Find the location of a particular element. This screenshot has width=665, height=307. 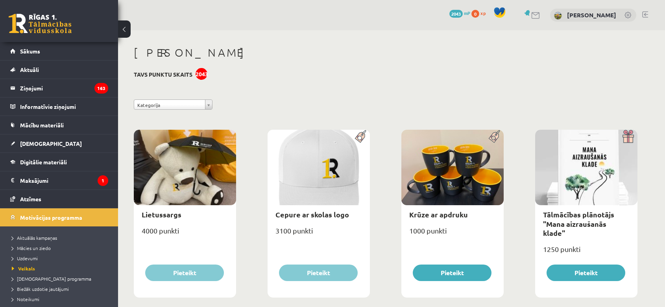

i: 163 is located at coordinates (101, 88).